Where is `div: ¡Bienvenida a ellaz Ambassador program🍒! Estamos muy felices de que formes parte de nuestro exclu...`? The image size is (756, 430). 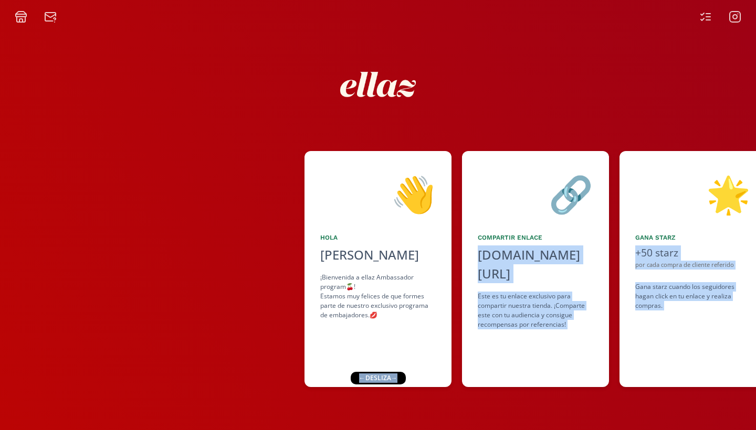 div: ¡Bienvenida a ellaz Ambassador program🍒! Estamos muy felices de que formes parte de nuestro exclu... is located at coordinates (378, 297).